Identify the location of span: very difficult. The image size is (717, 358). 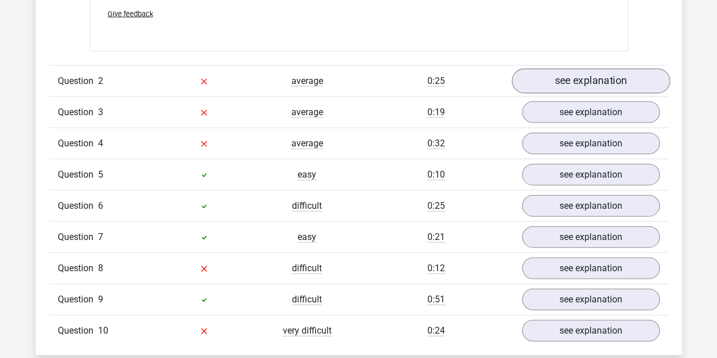
(307, 330).